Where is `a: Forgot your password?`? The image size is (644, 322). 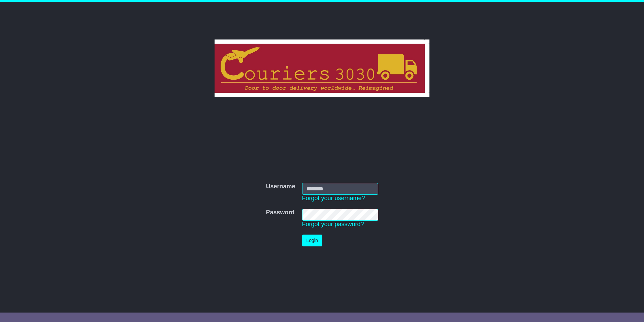 a: Forgot your password? is located at coordinates (333, 224).